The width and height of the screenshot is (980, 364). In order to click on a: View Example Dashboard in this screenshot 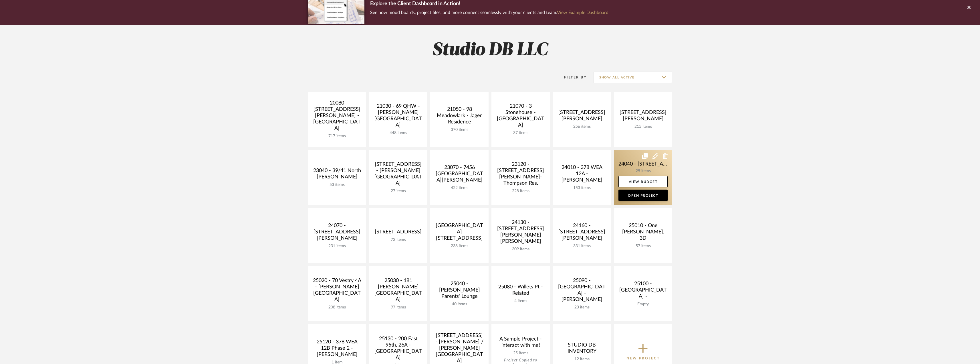, I will do `click(583, 13)`.